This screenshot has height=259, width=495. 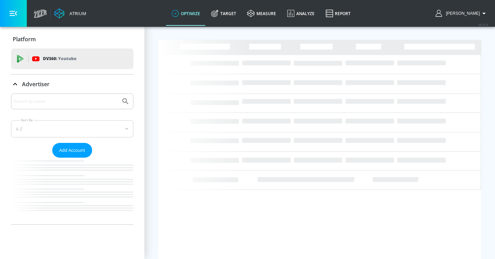 What do you see at coordinates (338, 13) in the screenshot?
I see `a: Report` at bounding box center [338, 13].